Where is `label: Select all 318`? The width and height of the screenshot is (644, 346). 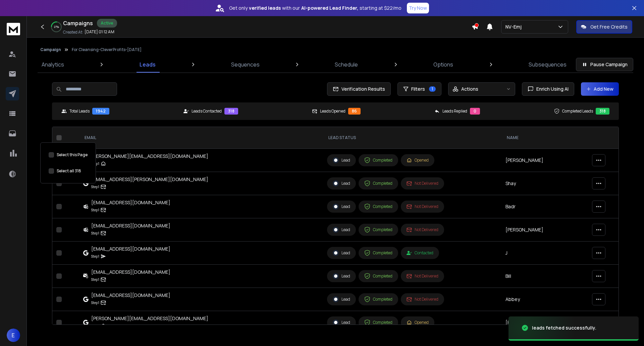
label: Select all 318 is located at coordinates (69, 171).